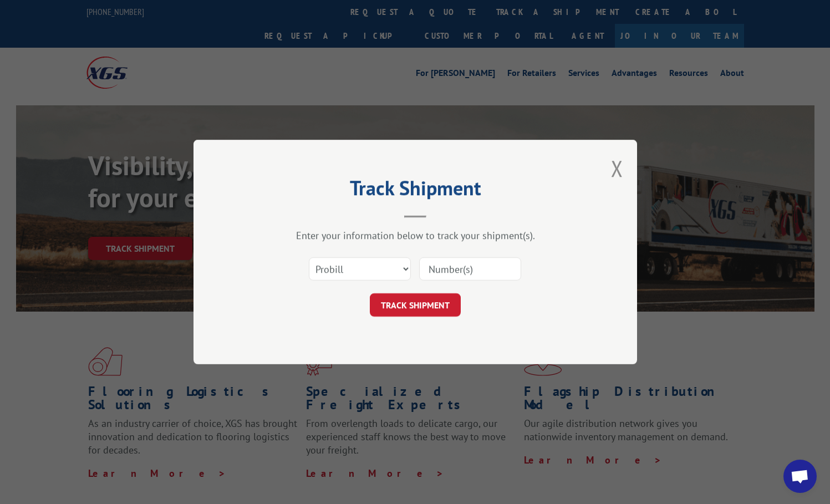  I want to click on div: Enter your information below to track your shipment(s)., so click(416, 235).